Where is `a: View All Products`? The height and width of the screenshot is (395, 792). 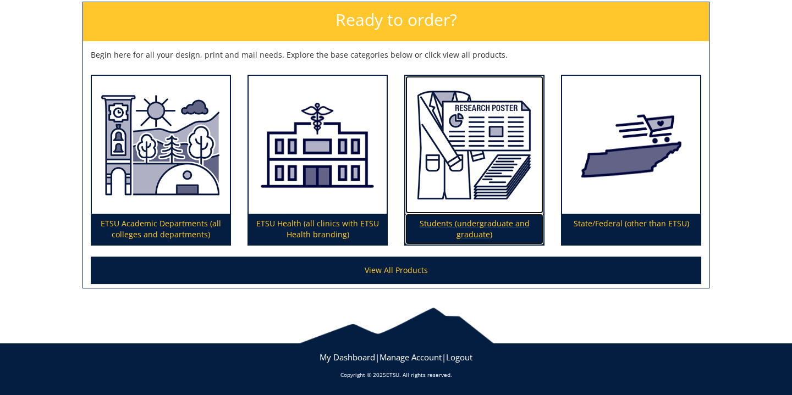
a: View All Products is located at coordinates (396, 270).